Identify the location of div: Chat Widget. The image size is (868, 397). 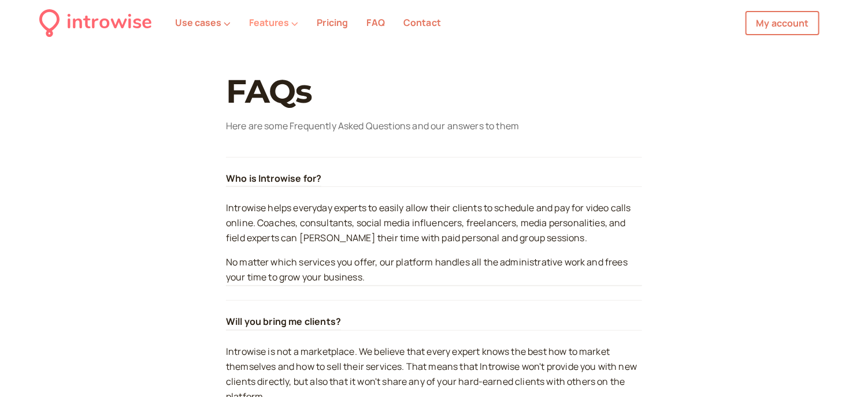
(839, 370).